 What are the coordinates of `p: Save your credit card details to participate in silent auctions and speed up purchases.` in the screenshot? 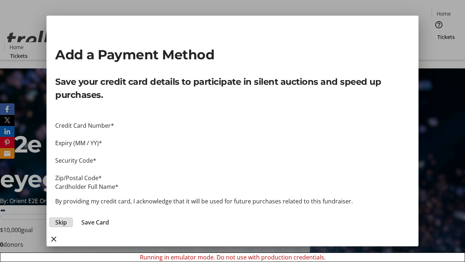 It's located at (233, 88).